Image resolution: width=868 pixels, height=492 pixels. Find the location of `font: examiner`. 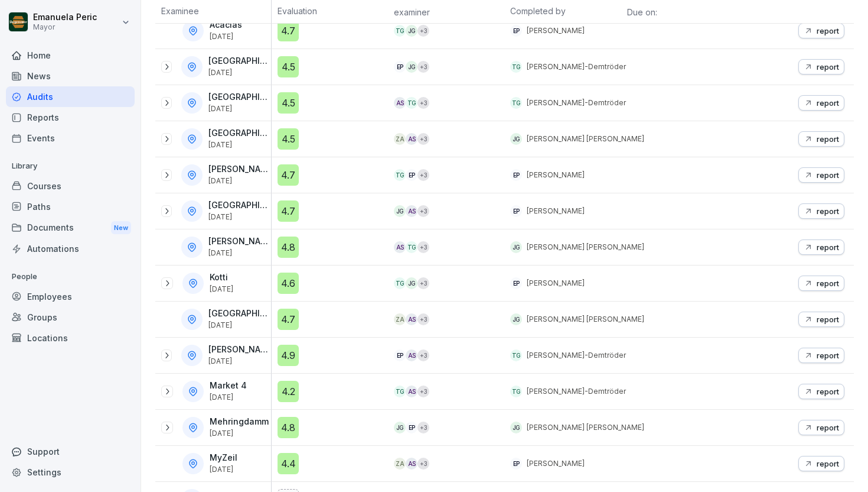

font: examiner is located at coordinates (412, 12).